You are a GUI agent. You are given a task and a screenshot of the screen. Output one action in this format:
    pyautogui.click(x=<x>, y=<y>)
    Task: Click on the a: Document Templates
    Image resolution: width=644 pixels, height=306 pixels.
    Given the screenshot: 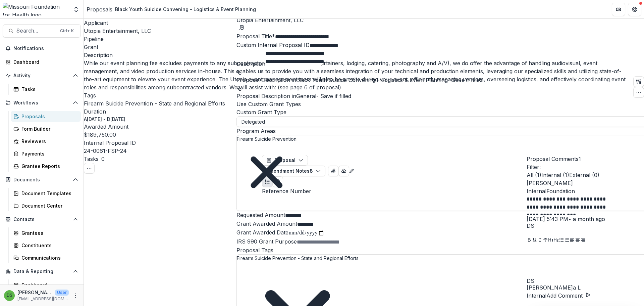 What is the action you would take?
    pyautogui.click(x=45, y=193)
    